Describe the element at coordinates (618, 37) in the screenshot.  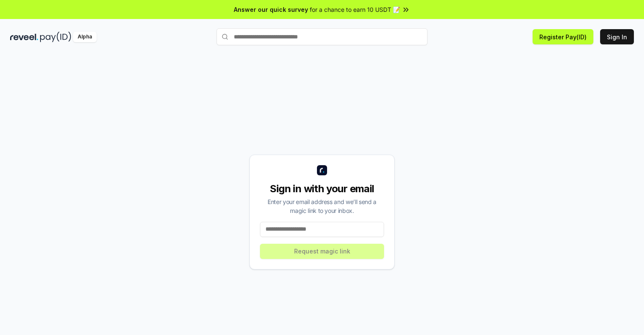
I see `button: Sign In` at that location.